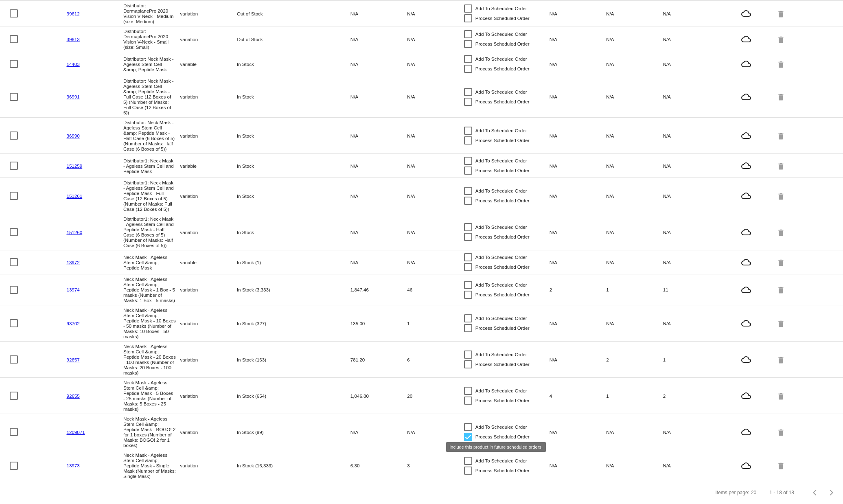  I want to click on button: Previous page, so click(815, 493).